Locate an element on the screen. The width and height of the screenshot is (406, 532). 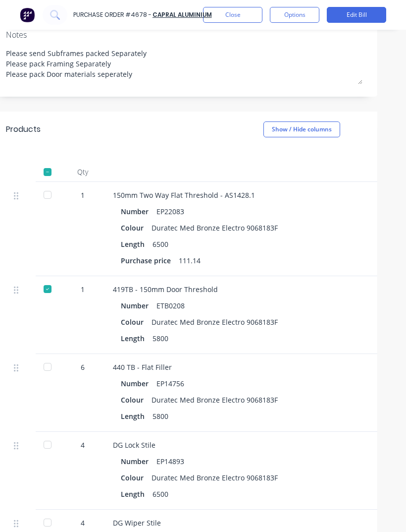
div: Purchase price is located at coordinates (150, 260).